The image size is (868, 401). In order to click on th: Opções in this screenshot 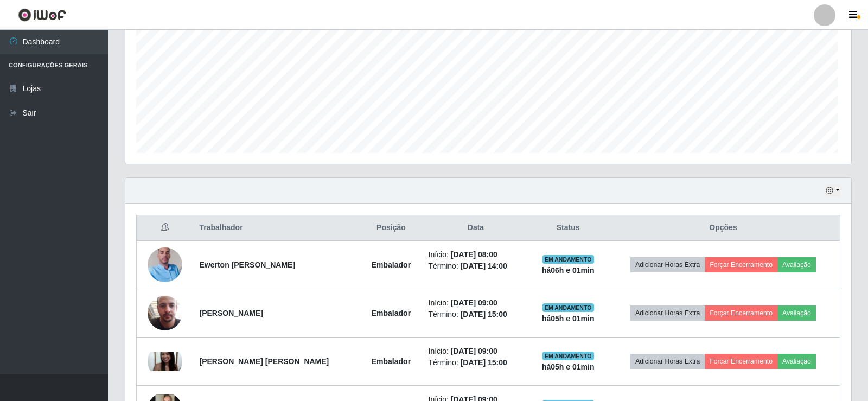, I will do `click(723, 228)`.